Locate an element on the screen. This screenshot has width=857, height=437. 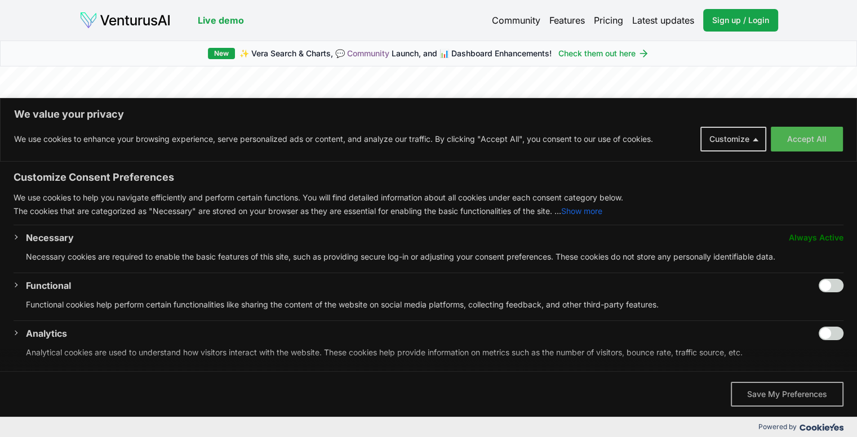
a: Features is located at coordinates (567, 20).